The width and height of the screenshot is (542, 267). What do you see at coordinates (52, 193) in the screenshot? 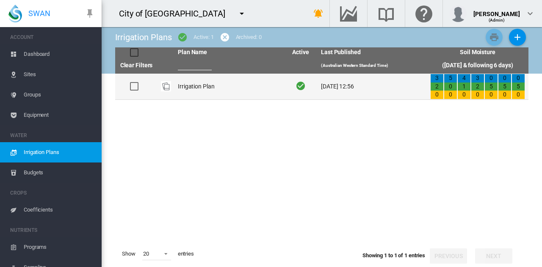
I see `span: CROPS` at bounding box center [52, 193].